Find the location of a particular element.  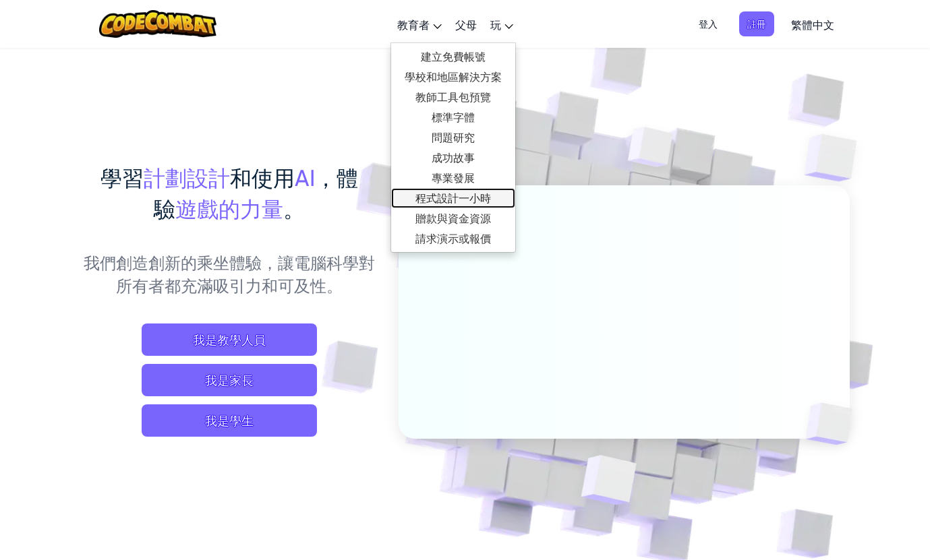

font: 教育者 is located at coordinates (413, 24).